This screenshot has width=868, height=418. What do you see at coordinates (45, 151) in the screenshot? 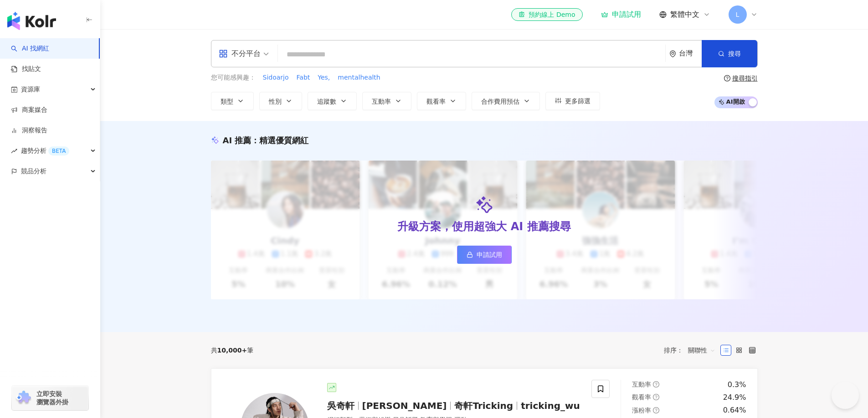
I see `span: 趨勢分析` at bounding box center [45, 151].